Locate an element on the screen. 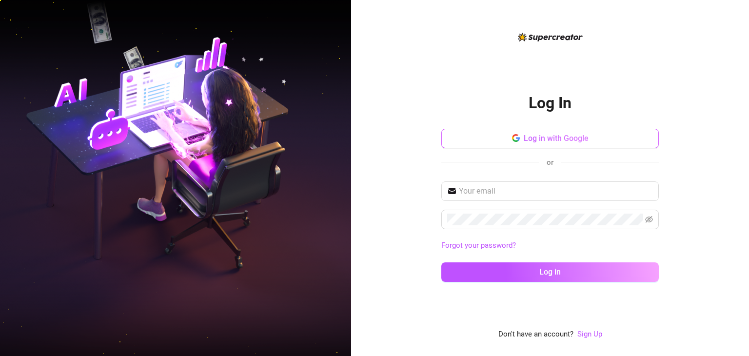  button: Log in is located at coordinates (550, 272).